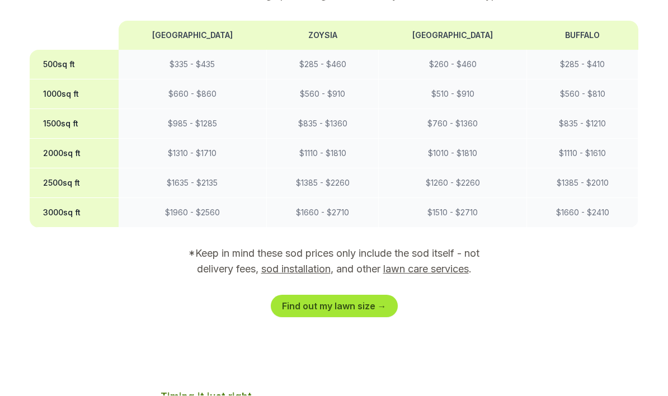  What do you see at coordinates (74, 65) in the screenshot?
I see `th: 500 sq ft` at bounding box center [74, 65].